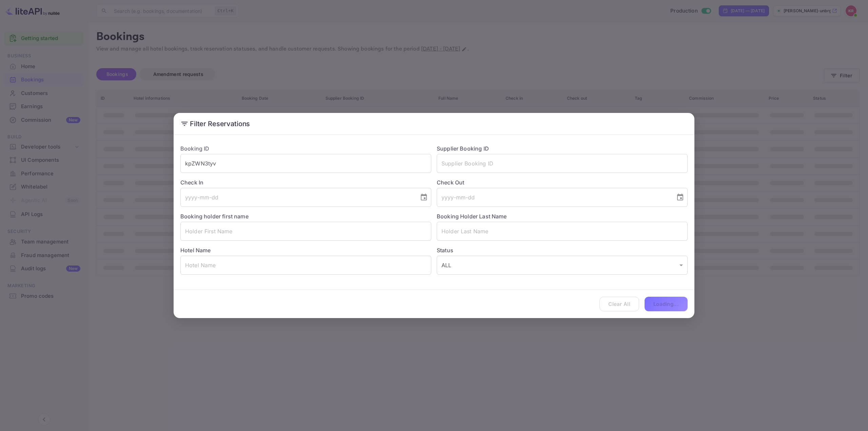  I want to click on input: Holder First Name, so click(305, 231).